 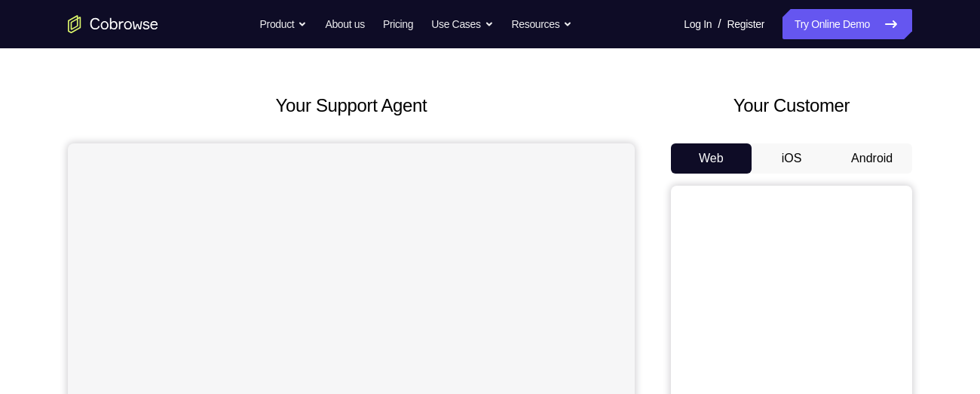 I want to click on a: Pricing, so click(x=398, y=25).